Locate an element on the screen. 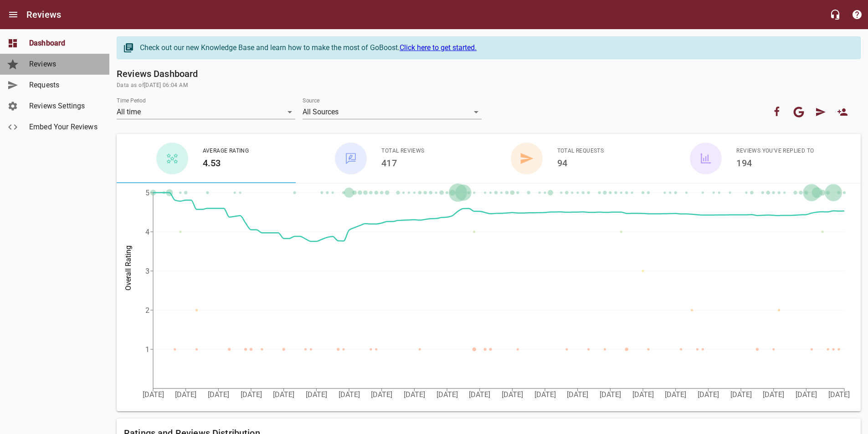  tspan: 4 is located at coordinates (147, 232).